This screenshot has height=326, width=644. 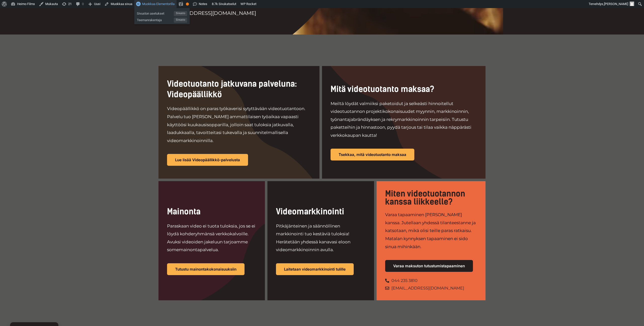 What do you see at coordinates (155, 13) in the screenshot?
I see `span: Sivuston asetukset` at bounding box center [155, 13].